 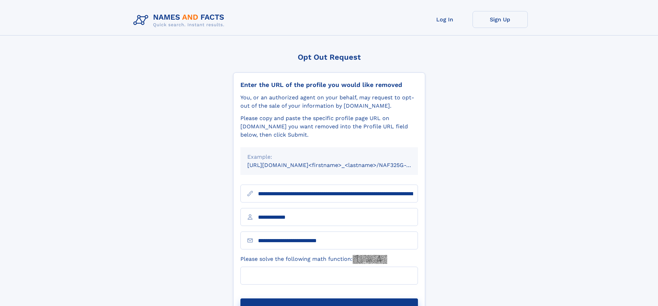 I want to click on div: Example:, so click(x=329, y=157).